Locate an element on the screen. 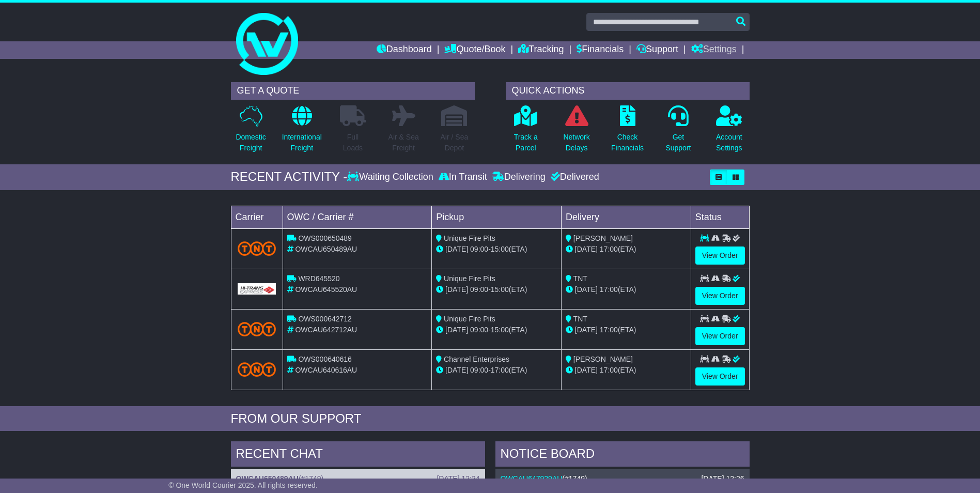 This screenshot has width=980, height=493. p: Air / Sea Depot is located at coordinates (455, 142).